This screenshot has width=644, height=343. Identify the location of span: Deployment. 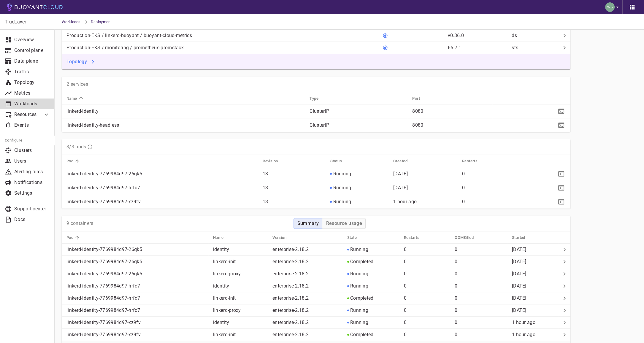
(105, 22).